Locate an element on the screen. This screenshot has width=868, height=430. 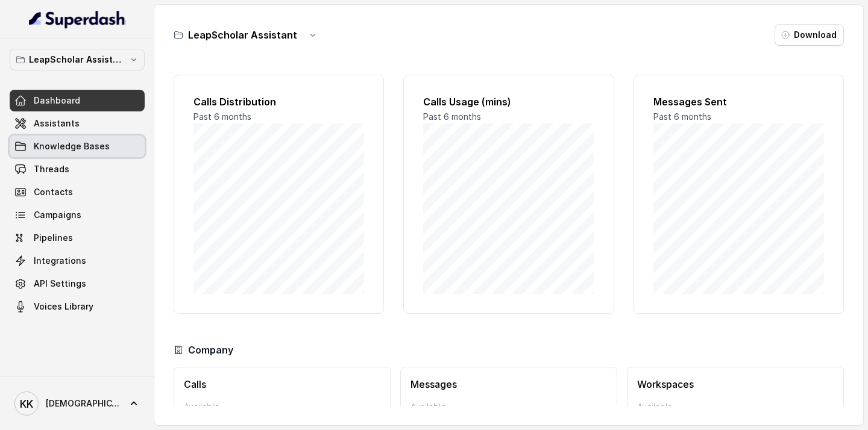
a: Contacts is located at coordinates (78, 192).